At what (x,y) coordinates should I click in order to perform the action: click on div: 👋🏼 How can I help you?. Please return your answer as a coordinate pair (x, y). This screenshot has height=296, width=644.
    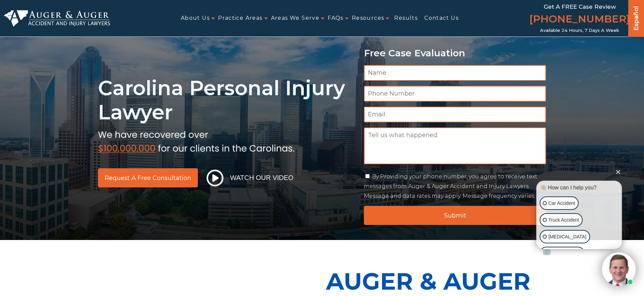
    Looking at the image, I should click on (579, 188).